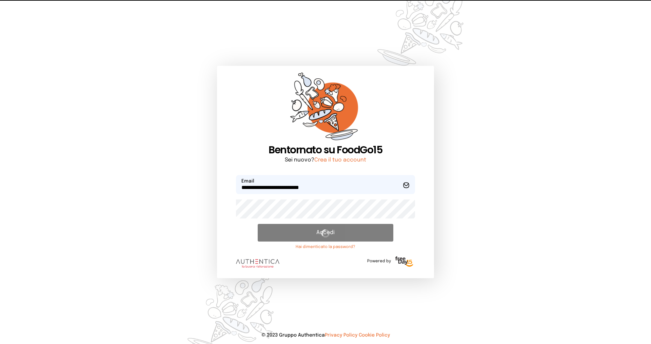 The height and width of the screenshot is (344, 651). I want to click on h1: Bentornato su FoodGo15, so click(325, 150).